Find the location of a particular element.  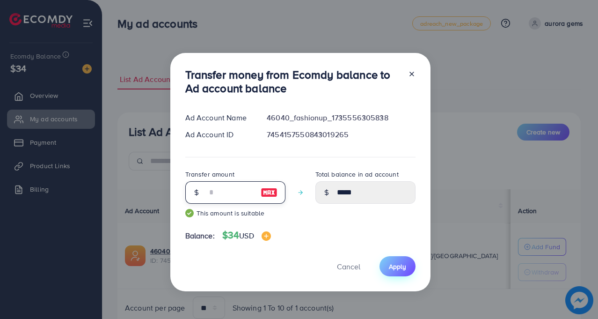

div: 46040_fashionup_1735556305838 is located at coordinates (341, 117).